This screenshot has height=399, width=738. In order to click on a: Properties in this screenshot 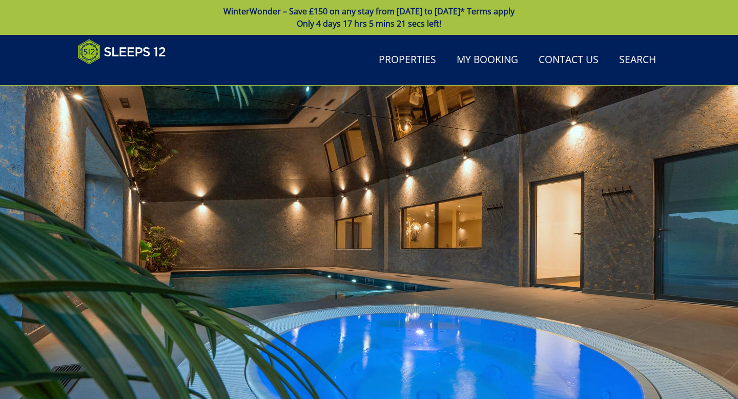, I will do `click(407, 60)`.